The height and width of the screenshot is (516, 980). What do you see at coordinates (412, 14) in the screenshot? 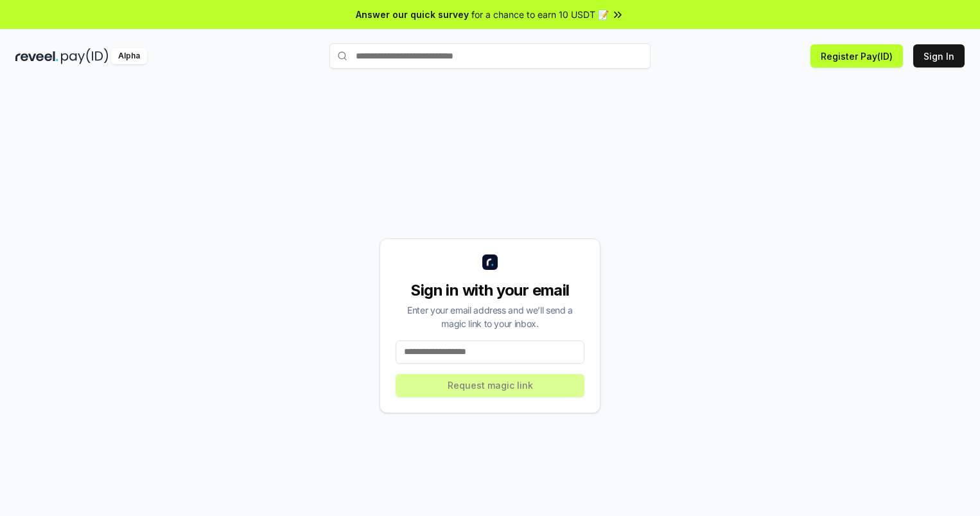
I see `span: Answer our quick survey` at bounding box center [412, 14].